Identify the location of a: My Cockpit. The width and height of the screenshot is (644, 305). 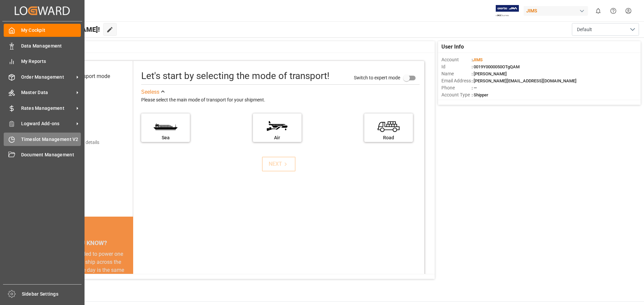
(42, 30).